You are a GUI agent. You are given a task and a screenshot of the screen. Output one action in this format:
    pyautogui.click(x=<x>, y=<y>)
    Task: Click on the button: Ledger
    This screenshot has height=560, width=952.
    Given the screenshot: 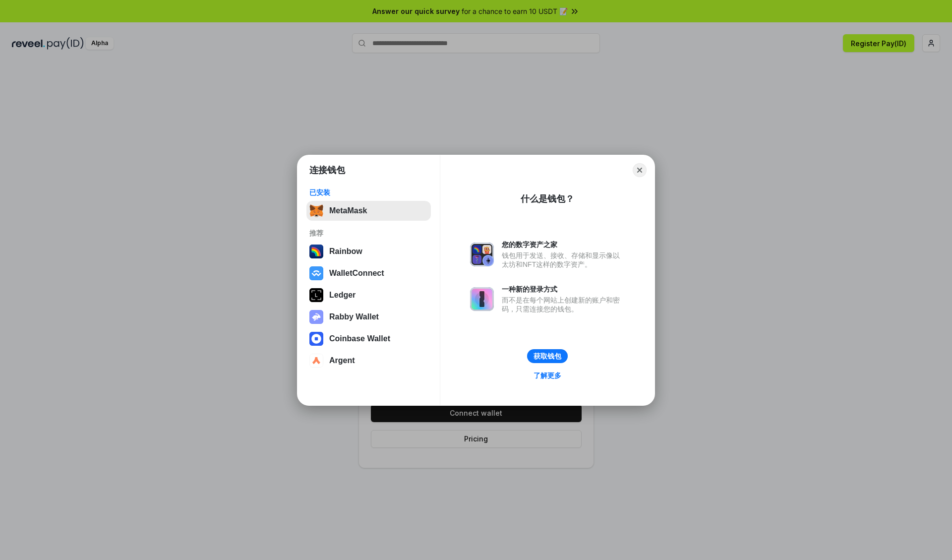 What is the action you would take?
    pyautogui.click(x=368, y=295)
    